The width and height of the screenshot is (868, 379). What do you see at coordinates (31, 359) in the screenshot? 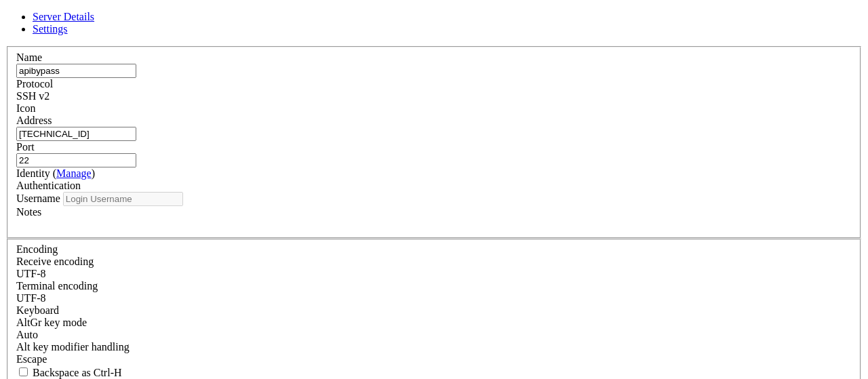
I see `span: Escape` at bounding box center [31, 359].